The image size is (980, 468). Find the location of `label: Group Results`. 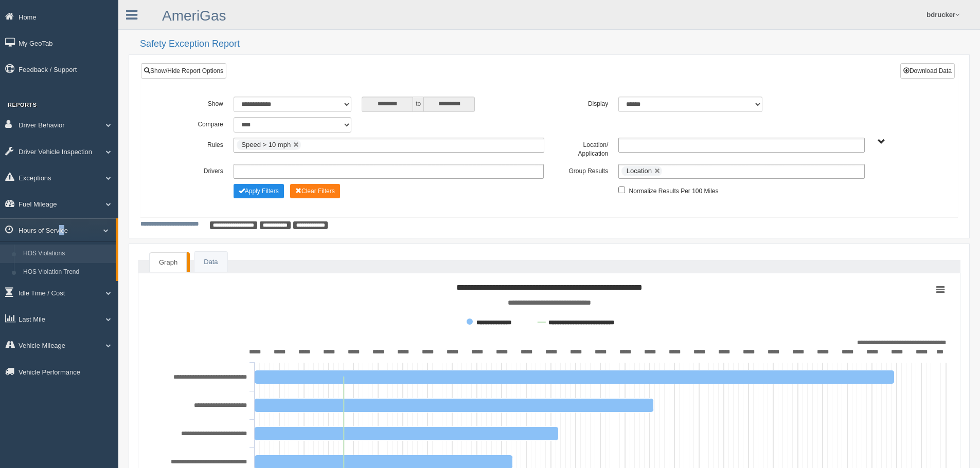

label: Group Results is located at coordinates (581, 170).